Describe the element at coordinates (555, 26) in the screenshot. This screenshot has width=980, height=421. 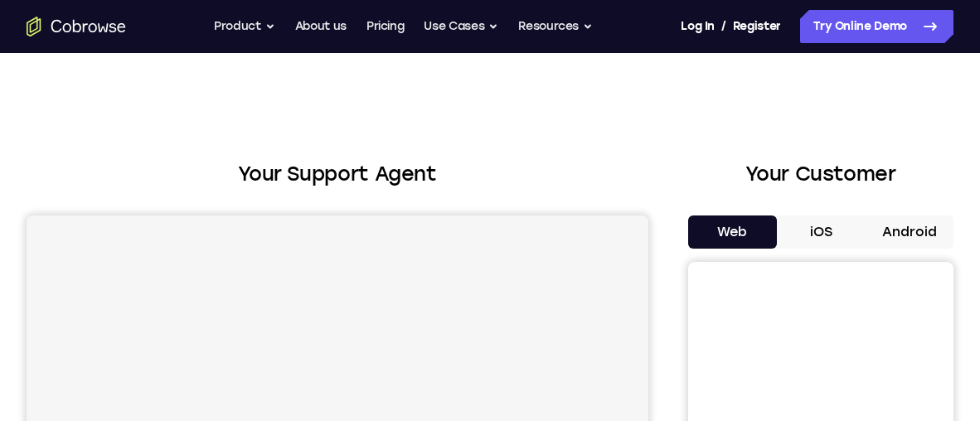
I see `button: Resources` at that location.